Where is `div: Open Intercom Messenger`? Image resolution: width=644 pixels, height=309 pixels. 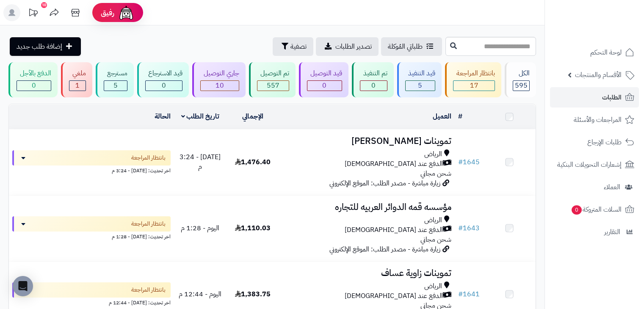 div: Open Intercom Messenger is located at coordinates (23, 286).